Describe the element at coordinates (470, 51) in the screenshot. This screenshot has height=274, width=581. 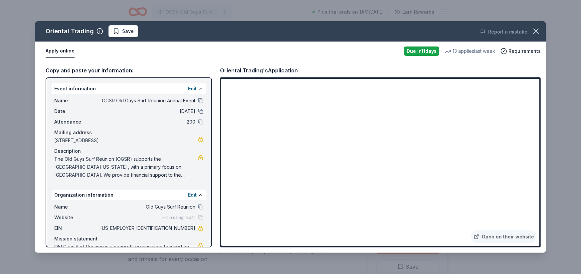
I see `div: 13 applies last week` at that location.